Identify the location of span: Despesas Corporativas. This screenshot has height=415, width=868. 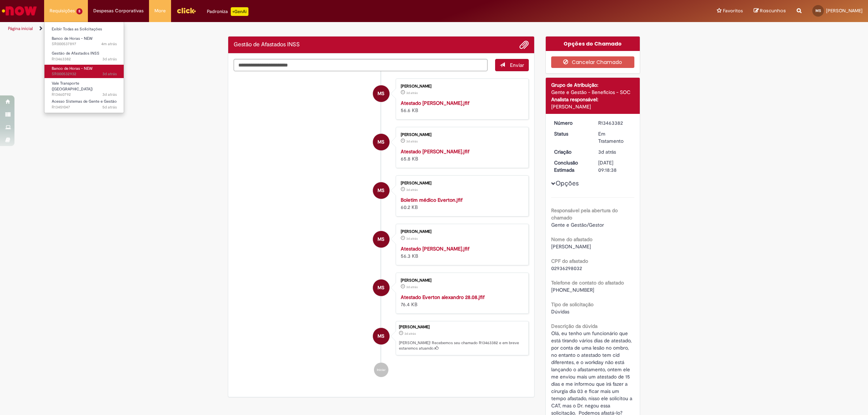
(118, 11).